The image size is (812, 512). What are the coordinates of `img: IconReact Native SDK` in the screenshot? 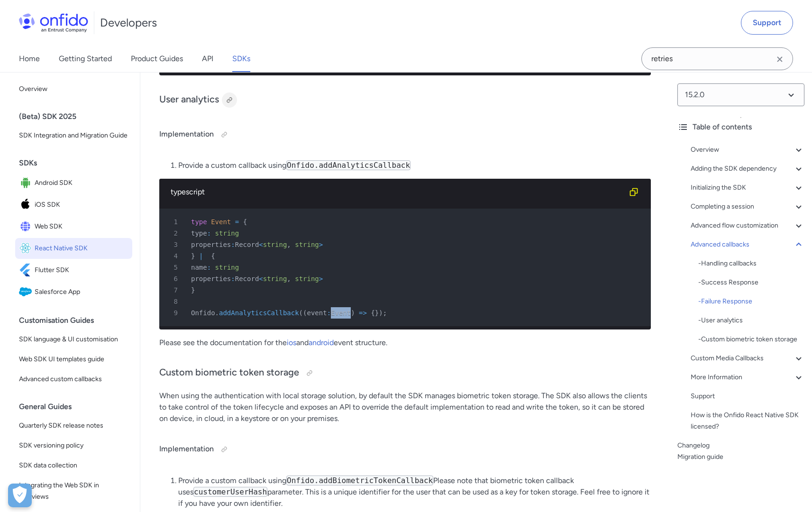 It's located at (26, 248).